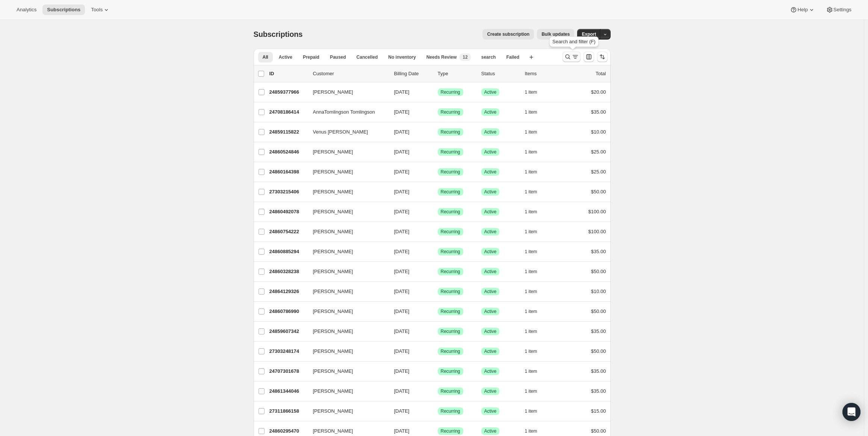 Image resolution: width=868 pixels, height=436 pixels. Describe the element at coordinates (500, 74) in the screenshot. I see `p: Status` at that location.